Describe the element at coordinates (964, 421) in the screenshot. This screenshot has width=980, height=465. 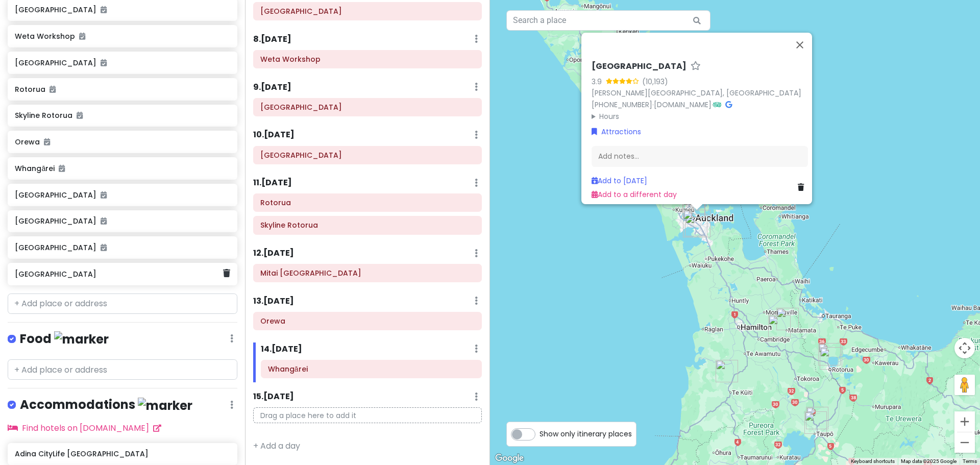
I see `button: Zoom in` at that location.